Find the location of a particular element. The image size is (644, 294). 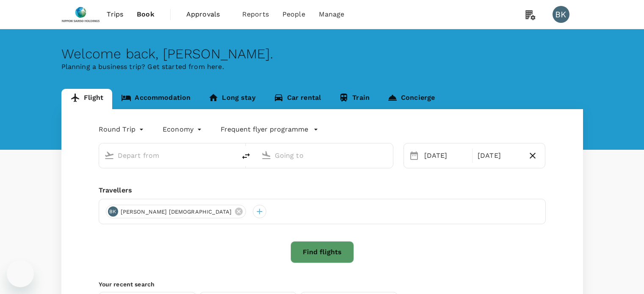

div: Travellers is located at coordinates (322, 190).